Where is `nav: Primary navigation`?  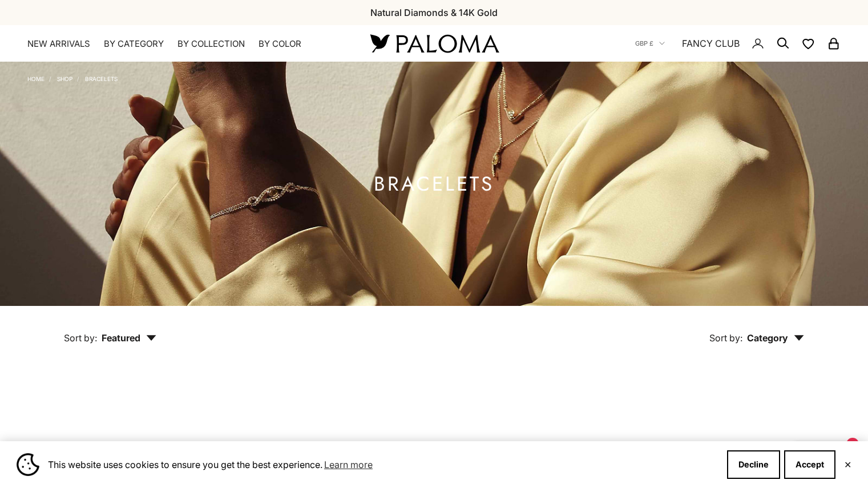
nav: Primary navigation is located at coordinates (185, 44).